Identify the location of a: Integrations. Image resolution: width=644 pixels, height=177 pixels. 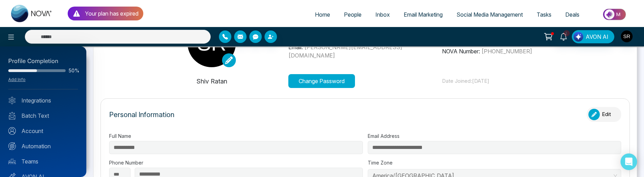
(43, 100).